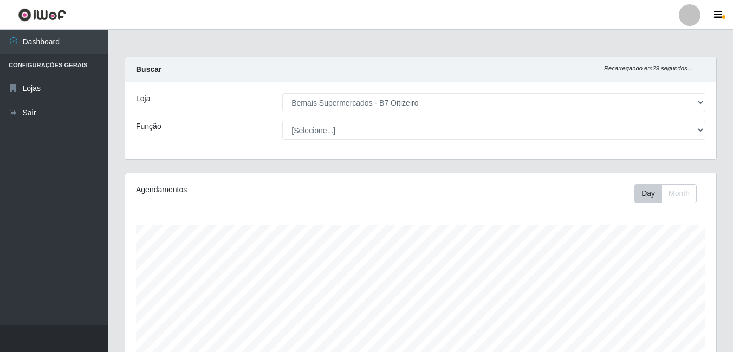  Describe the element at coordinates (148, 126) in the screenshot. I see `label: Função` at that location.